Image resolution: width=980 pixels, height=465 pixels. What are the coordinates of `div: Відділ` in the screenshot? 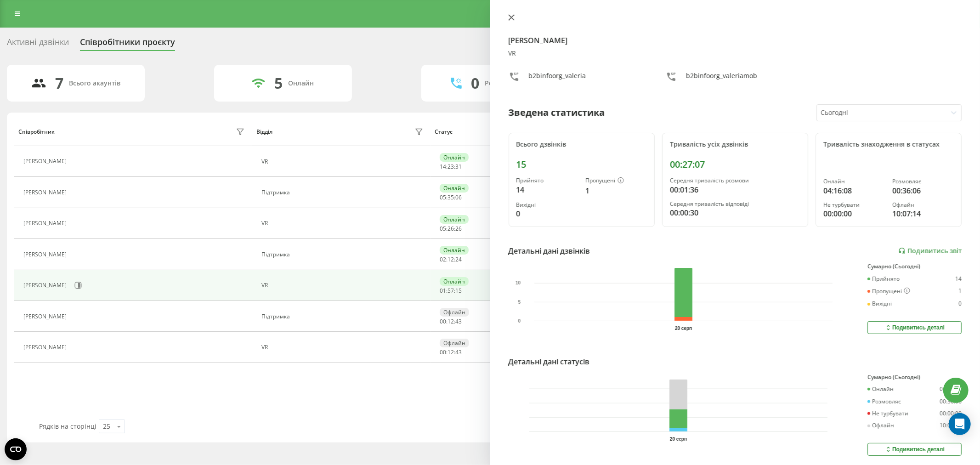 It's located at (264, 132).